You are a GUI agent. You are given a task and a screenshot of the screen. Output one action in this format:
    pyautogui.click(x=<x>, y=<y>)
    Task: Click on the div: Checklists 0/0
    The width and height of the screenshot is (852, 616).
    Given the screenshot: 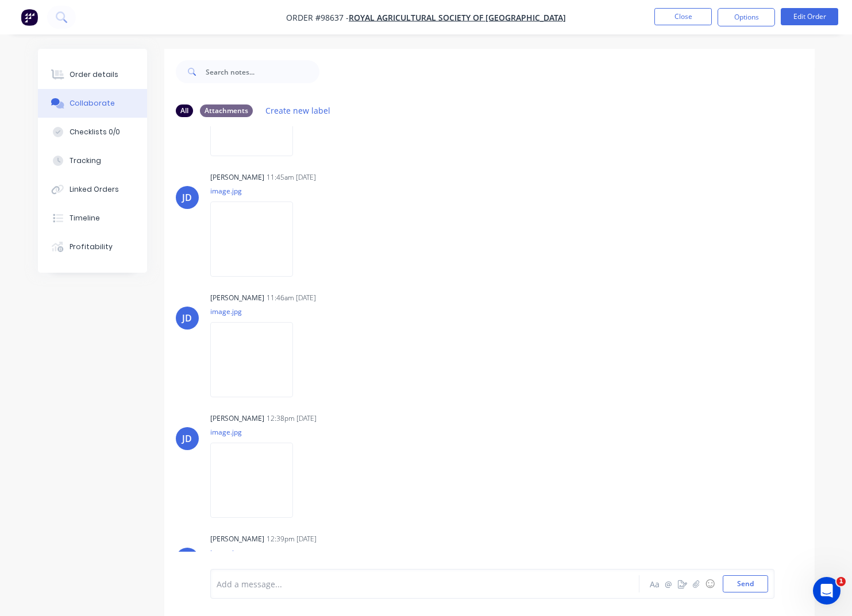 What is the action you would take?
    pyautogui.click(x=94, y=132)
    